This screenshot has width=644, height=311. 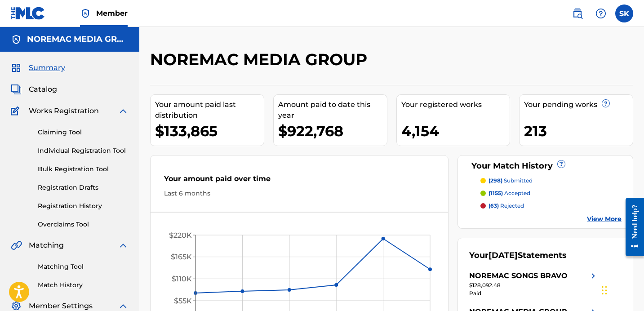 I want to click on img: Summary, so click(x=16, y=68).